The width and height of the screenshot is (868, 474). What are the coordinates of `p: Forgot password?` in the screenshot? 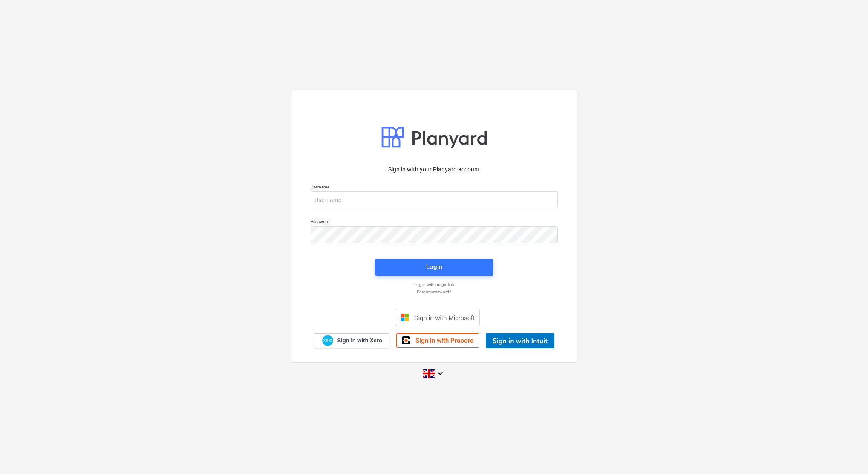 It's located at (434, 292).